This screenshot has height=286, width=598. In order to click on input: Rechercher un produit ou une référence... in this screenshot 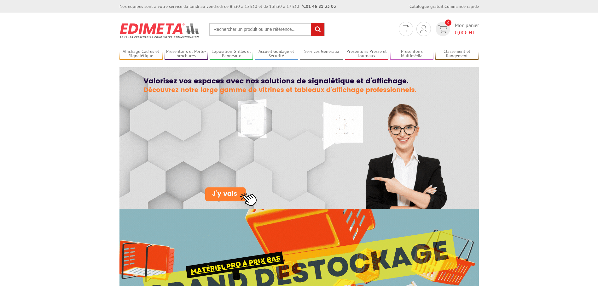, I will do `click(267, 29)`.